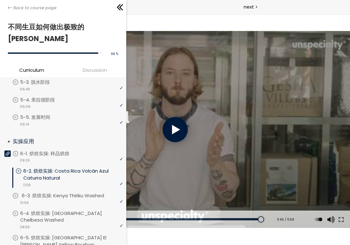 The height and width of the screenshot is (245, 350). What do you see at coordinates (41, 117) in the screenshot?
I see `p: 5-5. 发展时间` at bounding box center [41, 117].